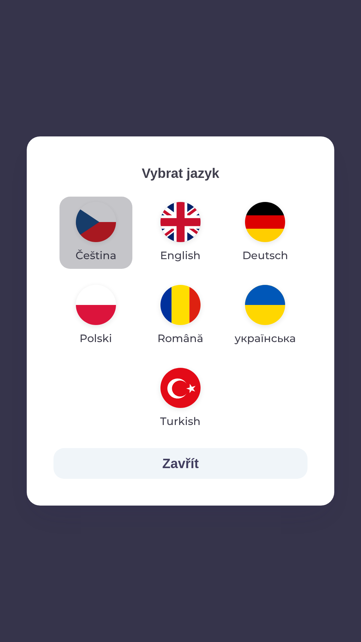 This screenshot has height=642, width=361. What do you see at coordinates (180, 255) in the screenshot?
I see `p: English` at bounding box center [180, 255].